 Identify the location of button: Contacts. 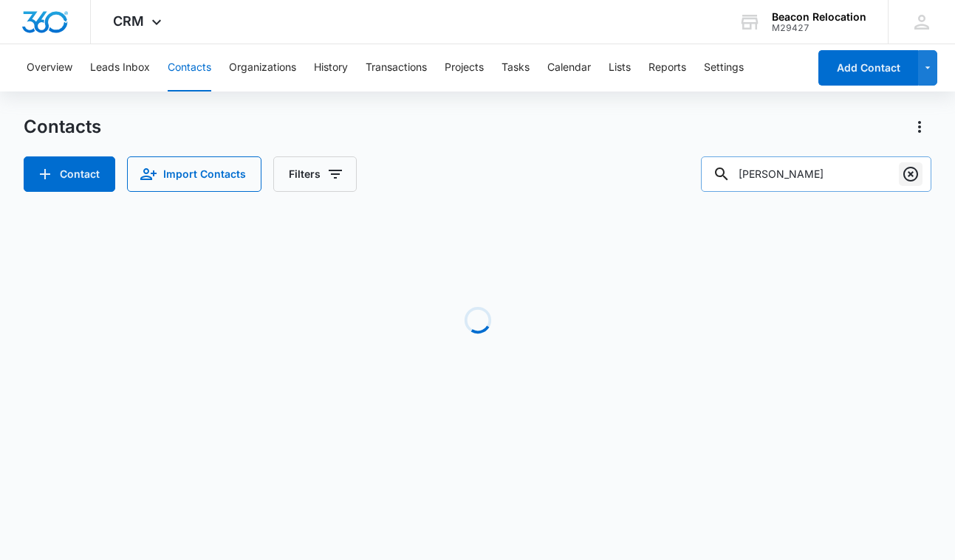
(189, 68).